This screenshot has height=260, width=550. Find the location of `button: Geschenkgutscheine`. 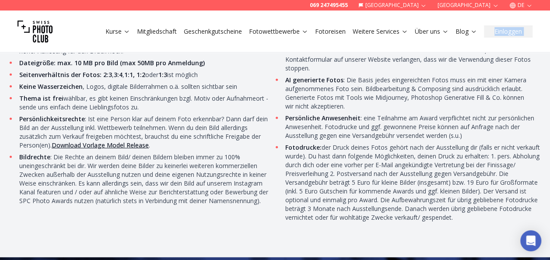

button: Geschenkgutscheine is located at coordinates (213, 31).